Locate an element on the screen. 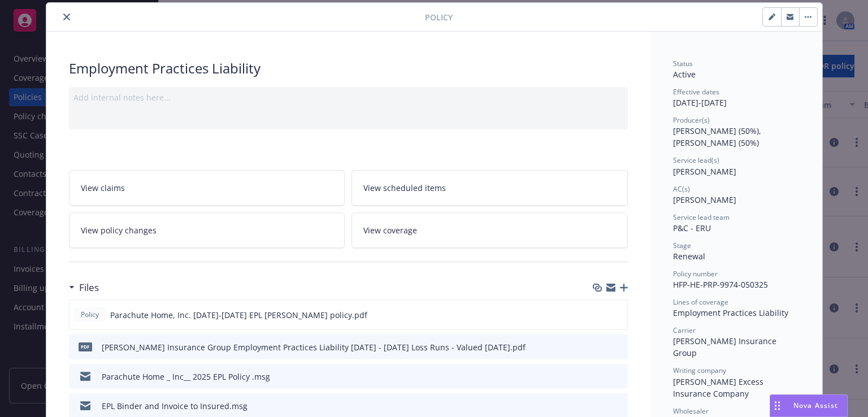  span: pdf is located at coordinates (86, 346).